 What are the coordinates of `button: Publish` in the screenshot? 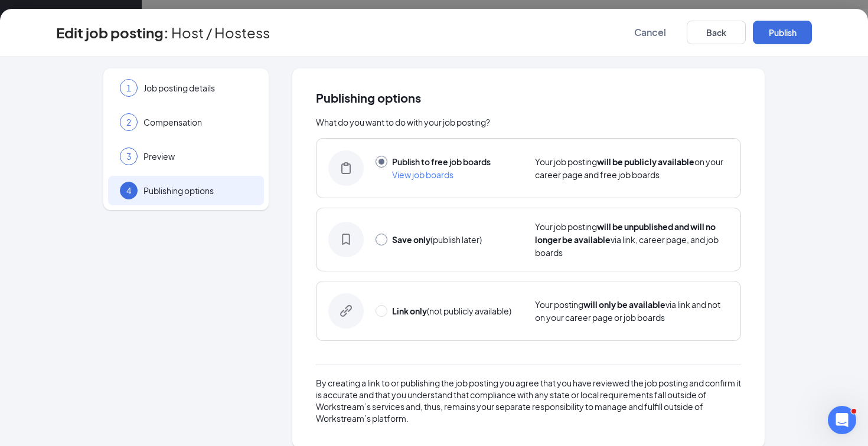 It's located at (783, 33).